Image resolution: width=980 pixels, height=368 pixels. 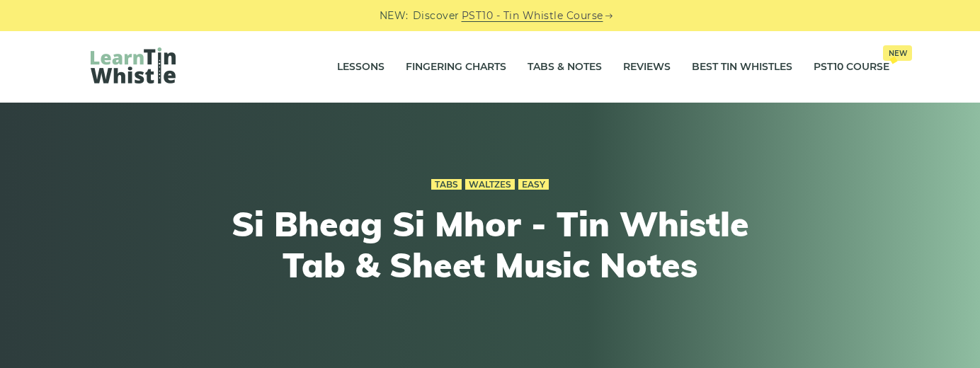 What do you see at coordinates (490, 244) in the screenshot?
I see `h1: Si­ Bheag Si­ Mhor - Tin Whistle Tab & Sheet Music Notes` at bounding box center [490, 244].